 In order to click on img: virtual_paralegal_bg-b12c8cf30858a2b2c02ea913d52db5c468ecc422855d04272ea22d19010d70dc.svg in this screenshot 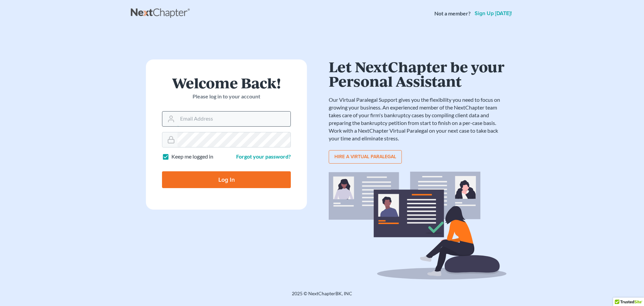, I will do `click(418, 225)`.